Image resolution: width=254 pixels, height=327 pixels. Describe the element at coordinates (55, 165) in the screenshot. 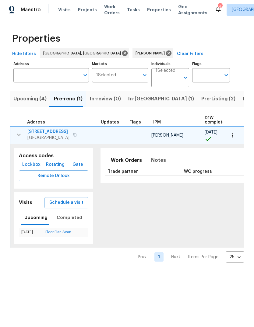

I see `button: Rotating` at that location.